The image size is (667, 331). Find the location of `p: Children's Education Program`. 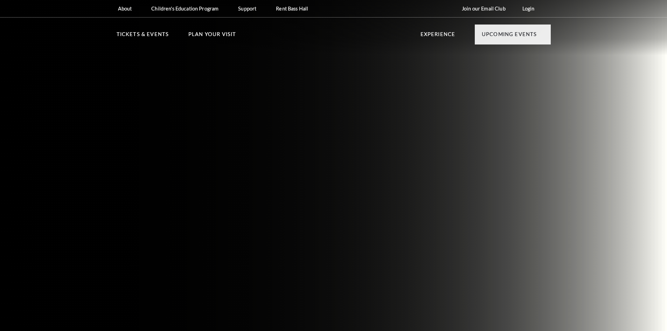

p: Children's Education Program is located at coordinates (185, 8).